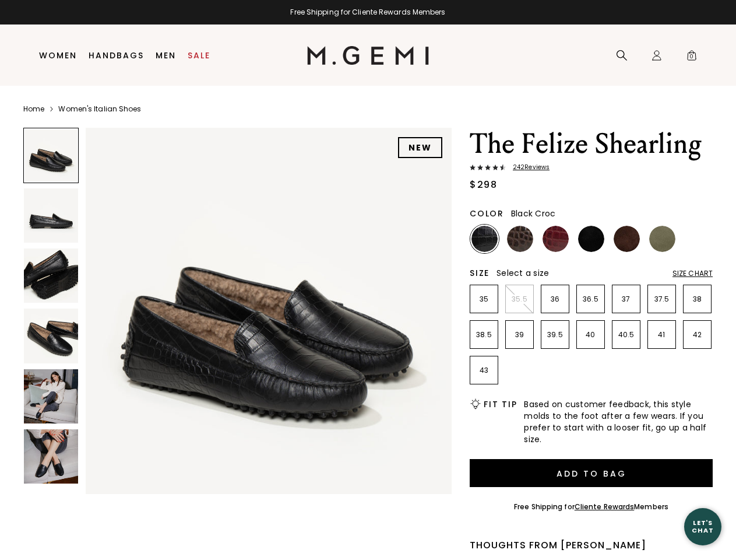  I want to click on img: Chocolate Croc, so click(520, 238).